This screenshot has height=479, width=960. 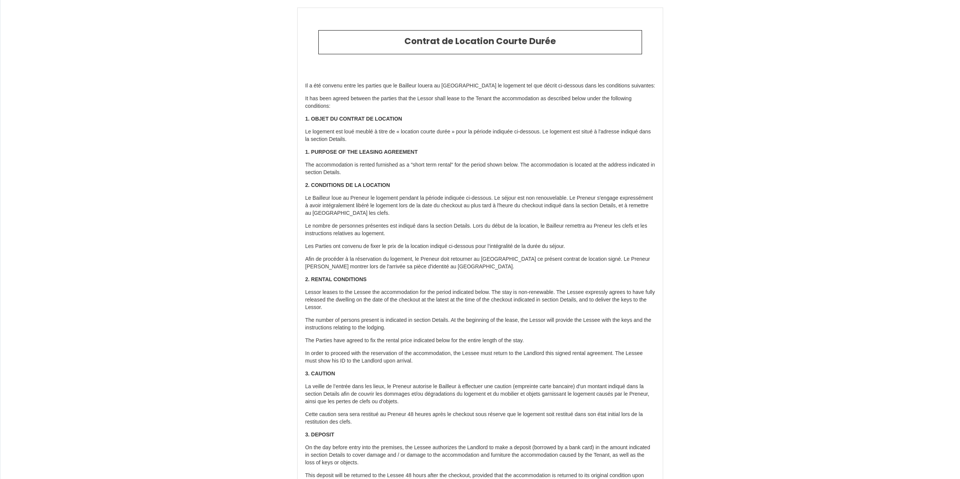 What do you see at coordinates (480, 341) in the screenshot?
I see `p: The Parties have agreed to fix the rental price indicated below for the entire length of the stay.` at bounding box center [480, 341].